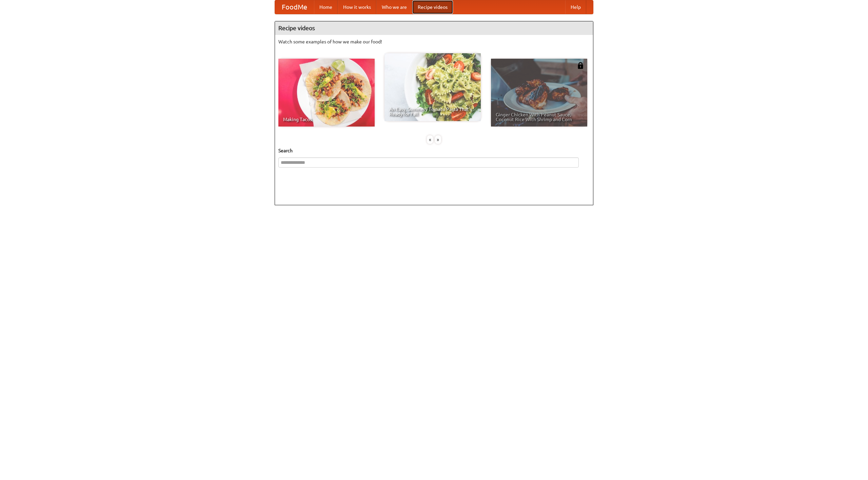 This screenshot has width=868, height=480. I want to click on img: 483408.png, so click(581, 66).